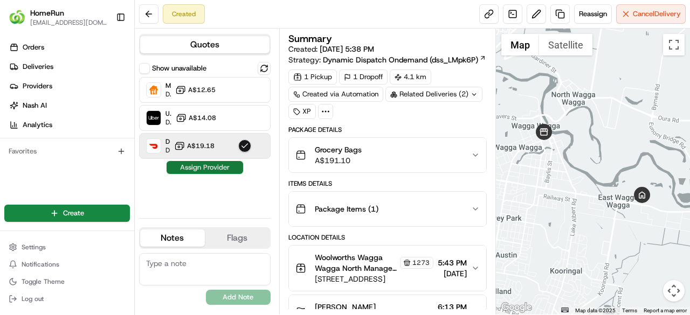 The image size is (690, 315). Describe the element at coordinates (47, 13) in the screenshot. I see `button: HomeRun` at that location.